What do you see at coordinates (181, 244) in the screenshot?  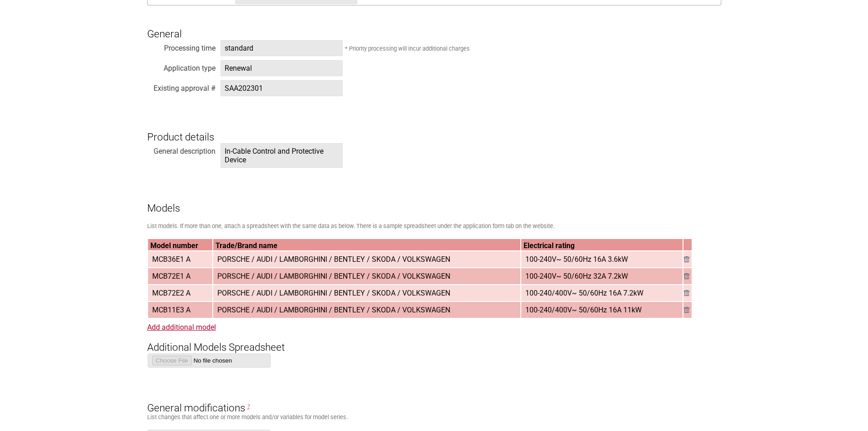 I see `th: Model number` at bounding box center [181, 244].